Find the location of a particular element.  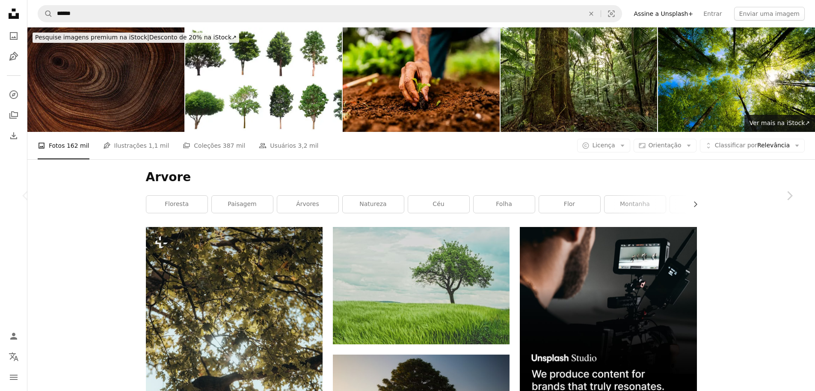

a: folha is located at coordinates (504, 204).